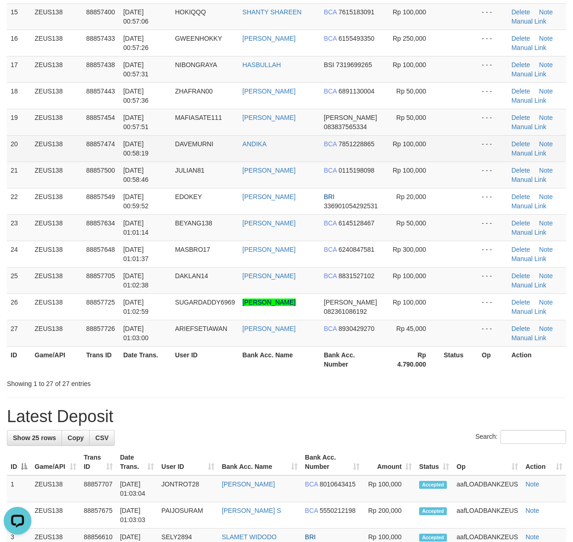  Describe the element at coordinates (194, 144) in the screenshot. I see `span: DAVEMURNI` at that location.